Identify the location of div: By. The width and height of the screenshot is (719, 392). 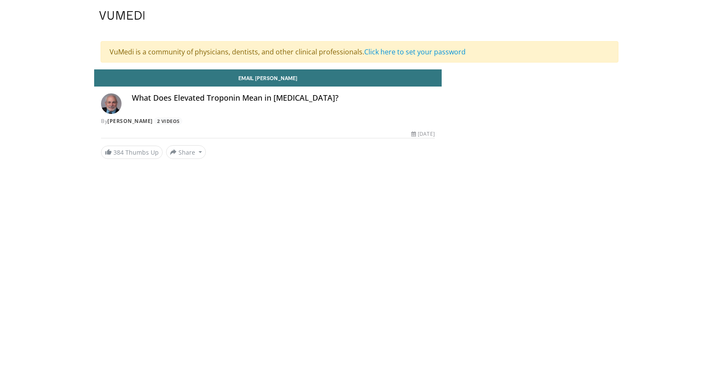
(268, 121).